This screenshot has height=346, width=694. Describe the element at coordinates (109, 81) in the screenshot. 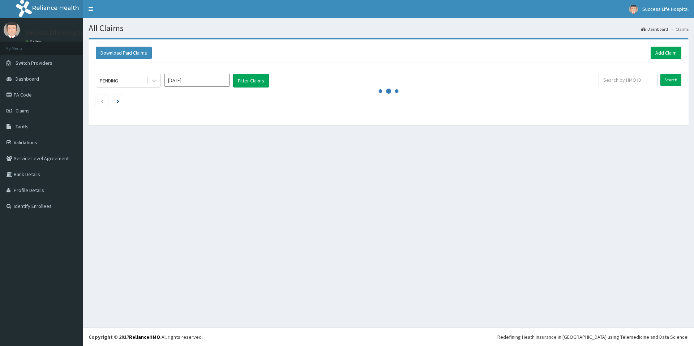

I see `div: PENDING` at that location.